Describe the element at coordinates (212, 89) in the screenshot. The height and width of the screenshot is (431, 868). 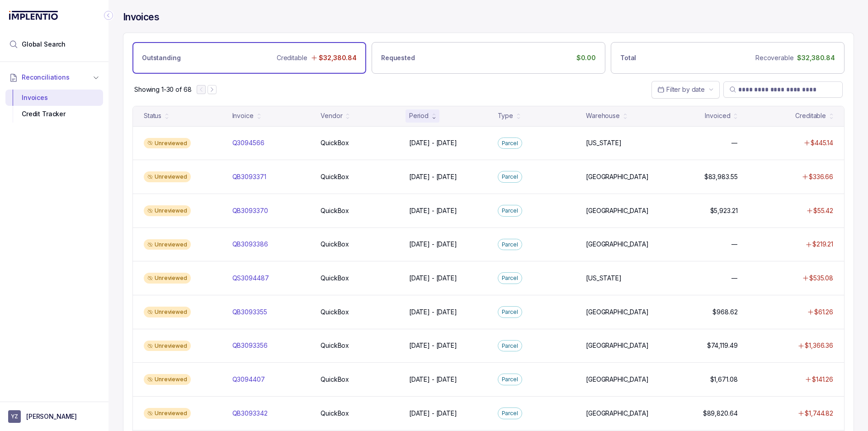
I see `button: Next Page` at that location.